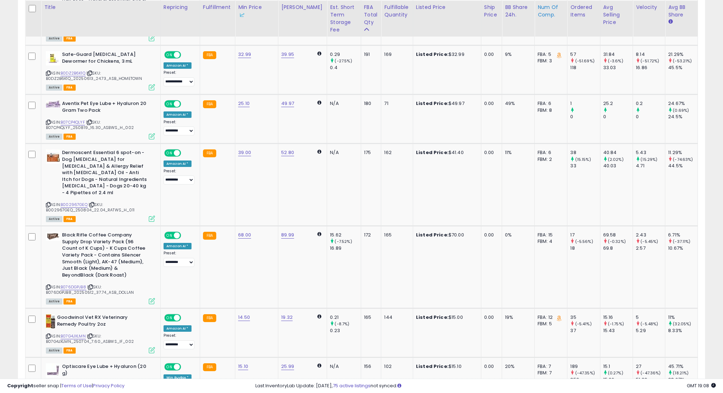  Describe the element at coordinates (616, 324) in the screenshot. I see `small: (-1.75%)` at that location.